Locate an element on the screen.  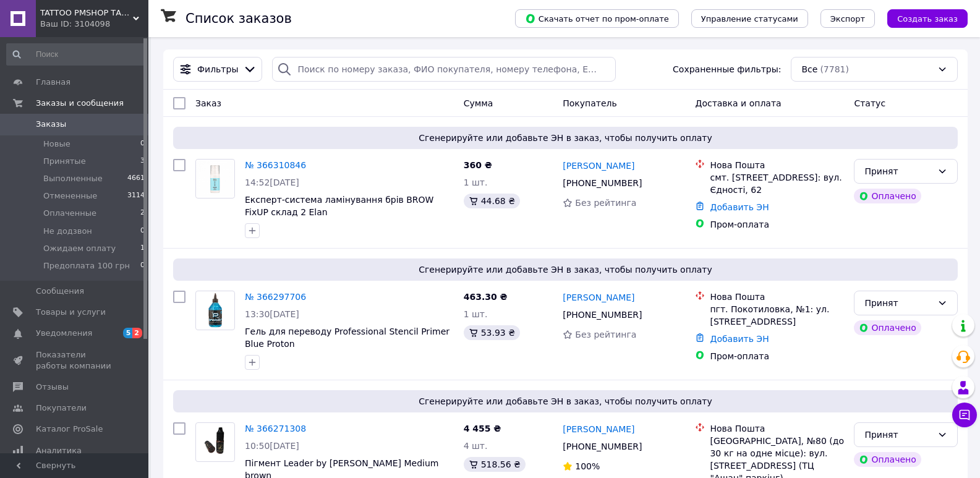
span: Заказы и сообщения is located at coordinates (80, 103).